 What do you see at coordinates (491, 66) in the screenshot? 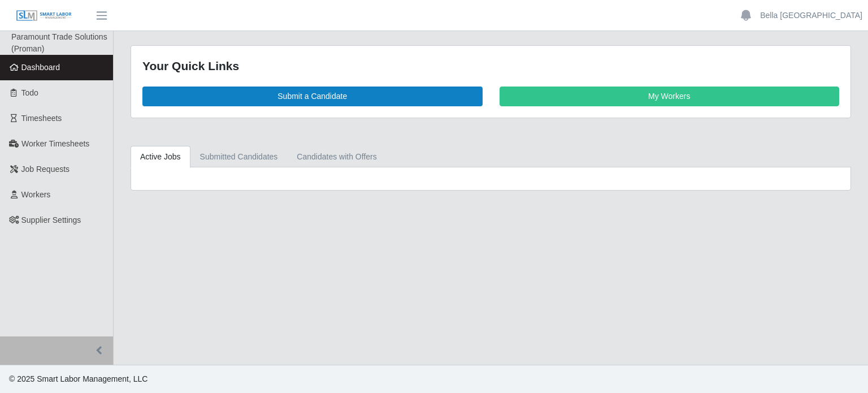
I see `div: Your Quick Links` at bounding box center [491, 66].